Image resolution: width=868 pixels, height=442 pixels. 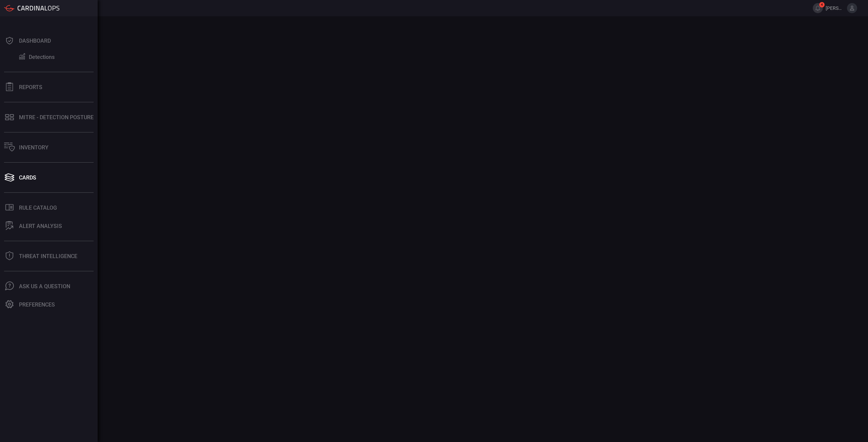 What do you see at coordinates (48, 256) in the screenshot?
I see `div: Threat Intelligence` at bounding box center [48, 256].